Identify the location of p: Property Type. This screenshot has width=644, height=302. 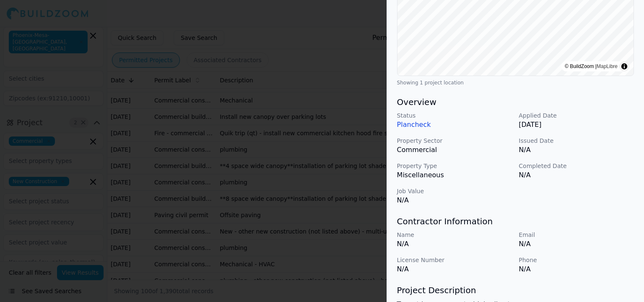
(454, 166).